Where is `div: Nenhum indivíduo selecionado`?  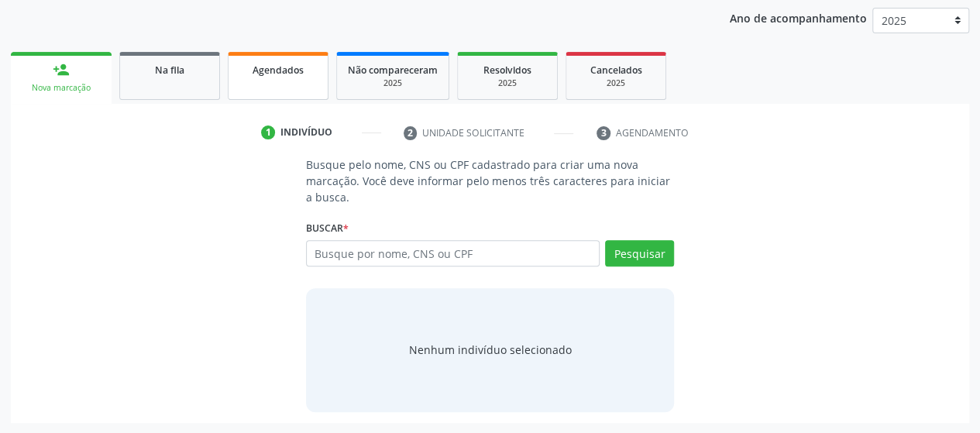 div: Nenhum indivíduo selecionado is located at coordinates (490, 349).